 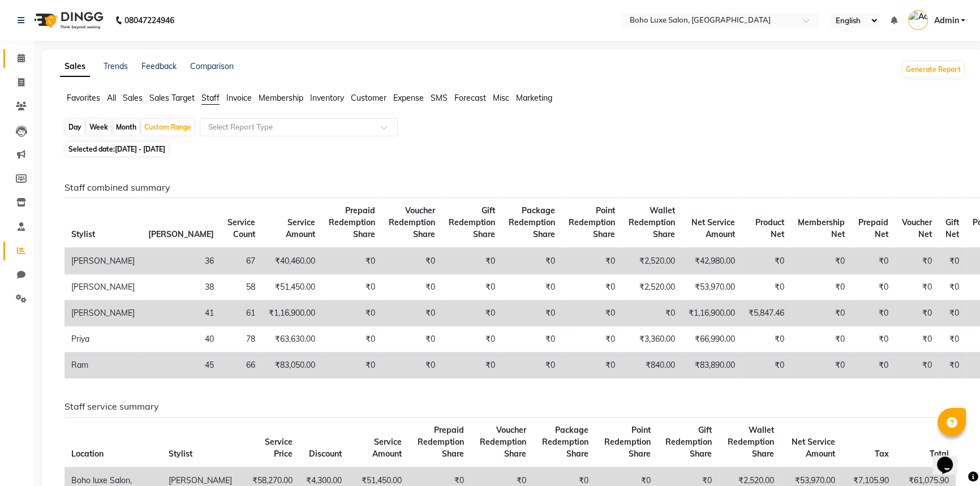 I want to click on div: Custom Range, so click(x=167, y=127).